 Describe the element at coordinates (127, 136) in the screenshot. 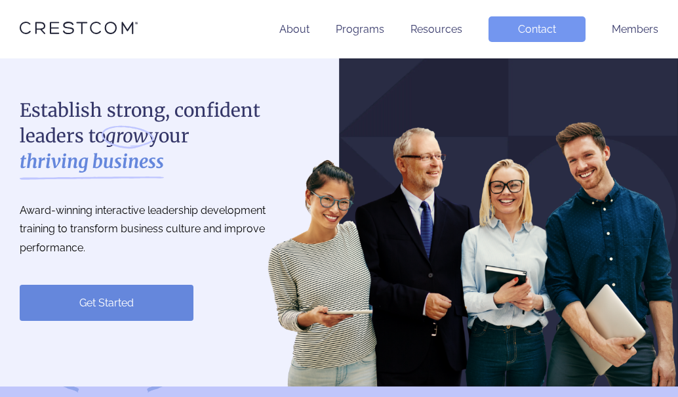

I see `i: grow` at that location.